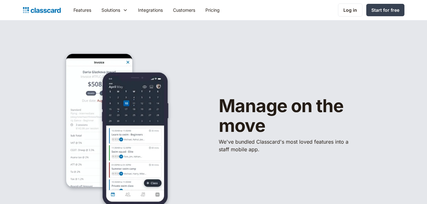  What do you see at coordinates (285, 146) in the screenshot?
I see `p: We've bundled ​Classcard's most loved features into a staff mobile app.` at bounding box center [285, 146].